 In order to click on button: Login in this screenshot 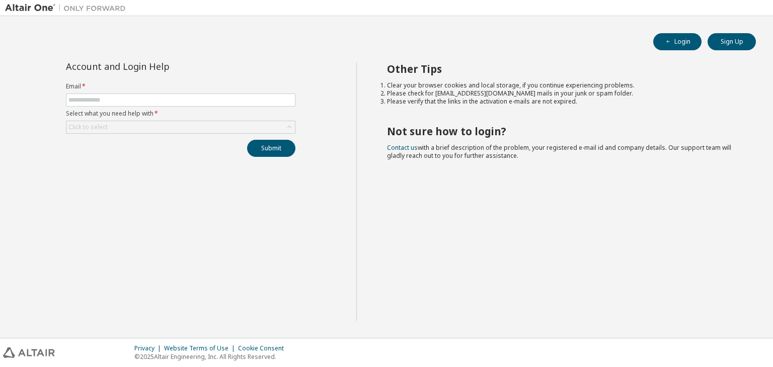, I will do `click(678, 42)`.